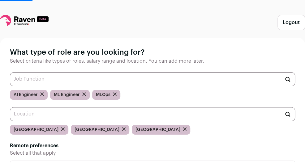  What do you see at coordinates (291, 23) in the screenshot?
I see `button: Logout` at bounding box center [291, 23].